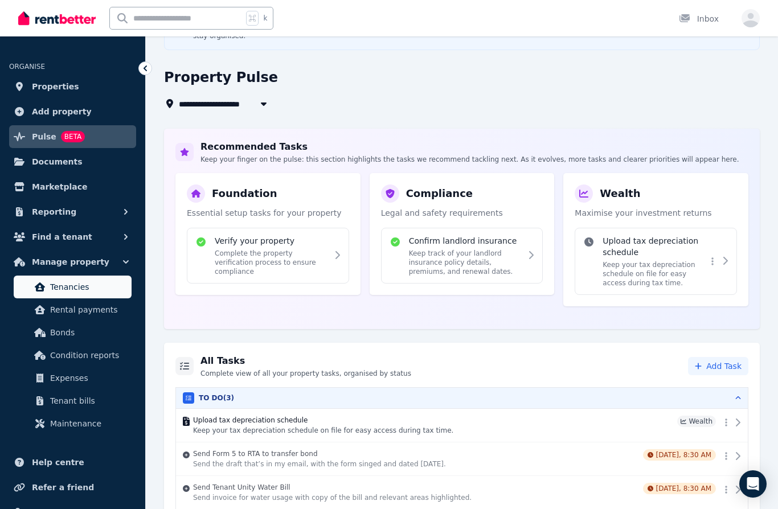 This screenshot has width=778, height=509. Describe the element at coordinates (470, 147) in the screenshot. I see `h2: Recommended Tasks` at that location.